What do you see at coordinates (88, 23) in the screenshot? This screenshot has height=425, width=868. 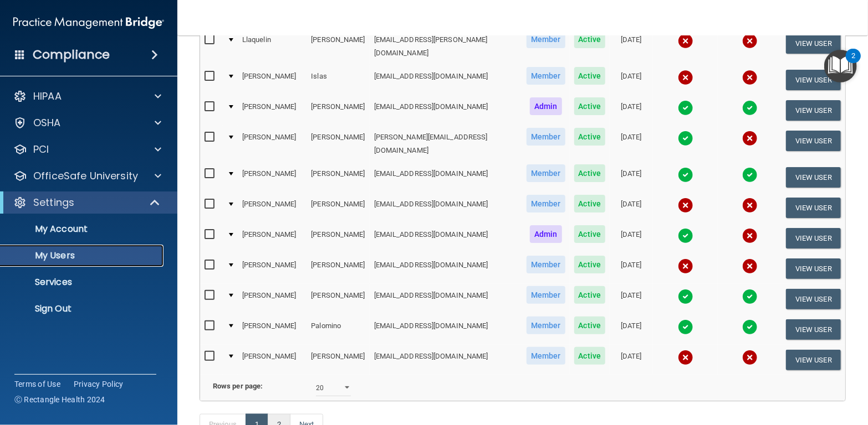 I see `img: PMB logo` at bounding box center [88, 23].